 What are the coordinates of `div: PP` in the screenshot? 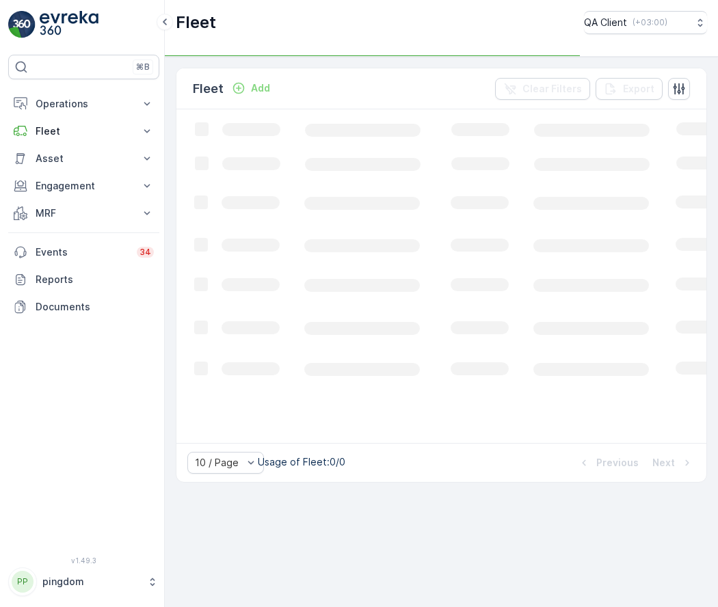 It's located at (23, 582).